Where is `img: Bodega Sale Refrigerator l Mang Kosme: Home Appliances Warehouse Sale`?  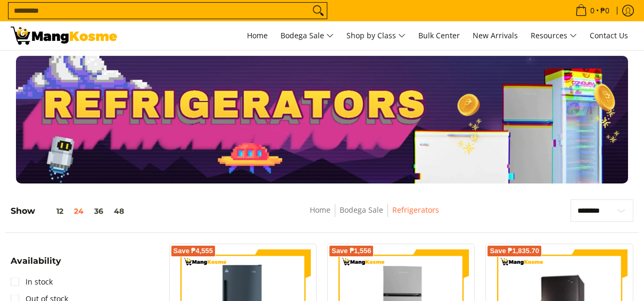 img: Bodega Sale Refrigerator l Mang Kosme: Home Appliances Warehouse Sale is located at coordinates (64, 36).